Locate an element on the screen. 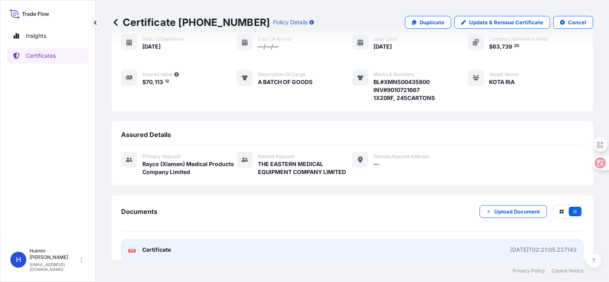 The image size is (609, 282). a: Cookie Notice is located at coordinates (568, 271).